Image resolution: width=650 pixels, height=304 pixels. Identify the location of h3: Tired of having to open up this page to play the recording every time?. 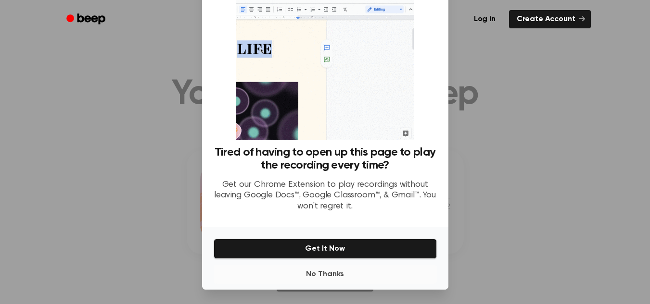
(325, 159).